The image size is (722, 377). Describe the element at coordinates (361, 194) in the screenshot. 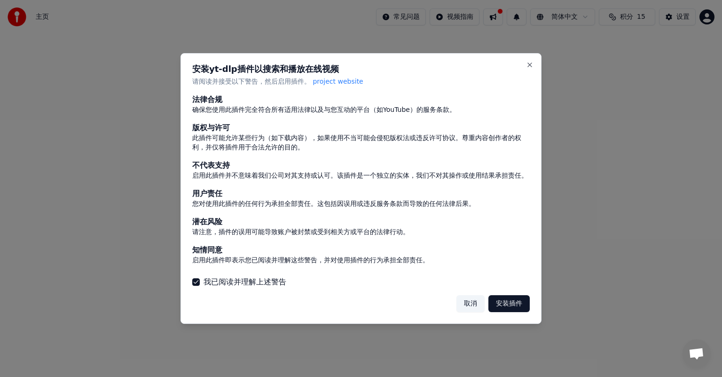

I see `div: 用户责任` at that location.